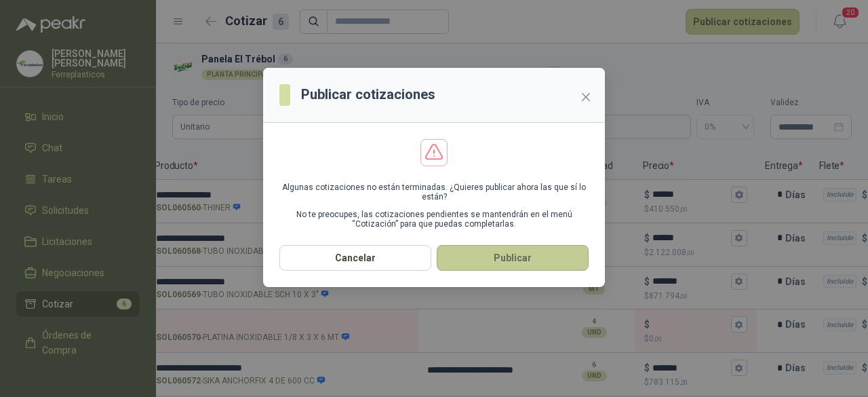 This screenshot has height=397, width=868. Describe the element at coordinates (586, 97) in the screenshot. I see `span: close` at that location.